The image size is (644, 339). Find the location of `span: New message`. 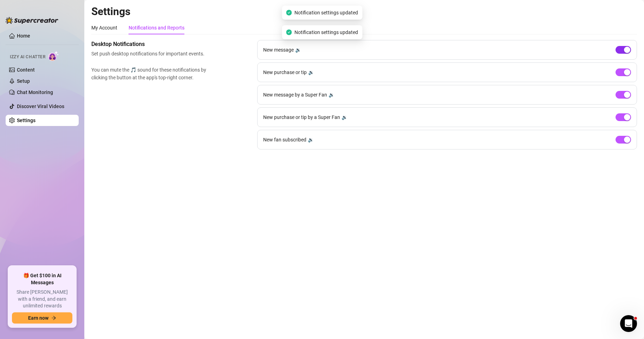

span: New message is located at coordinates (278, 50).